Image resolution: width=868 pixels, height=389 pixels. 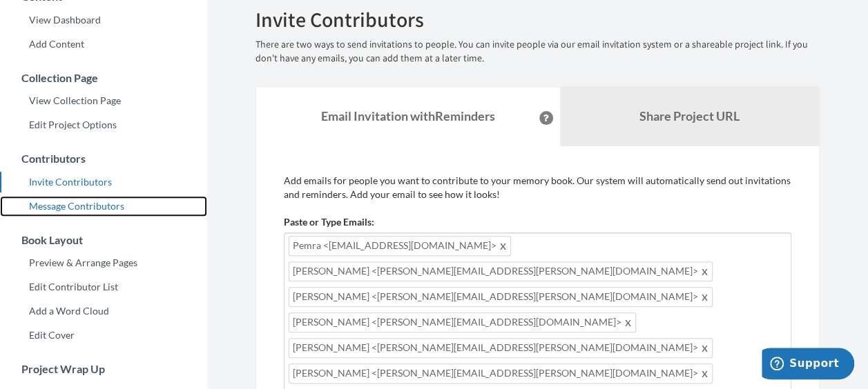 What do you see at coordinates (538, 52) in the screenshot?
I see `p: There are two ways to send invitations to people. You can invite people via our email invitation ...` at bounding box center [538, 52].